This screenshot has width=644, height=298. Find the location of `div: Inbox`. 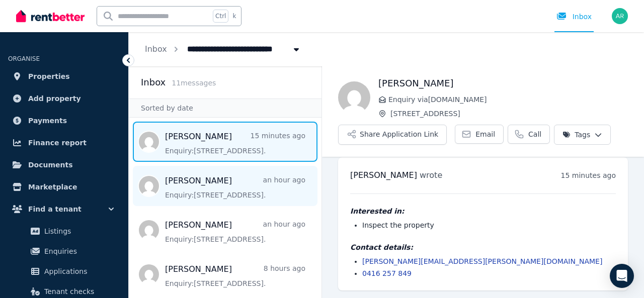

div: Inbox is located at coordinates (574, 17).